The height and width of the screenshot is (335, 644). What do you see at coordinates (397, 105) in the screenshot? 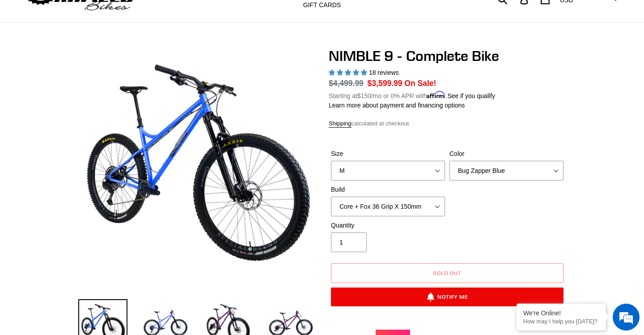
I see `a: Learn more about payment and financing options` at bounding box center [397, 105].